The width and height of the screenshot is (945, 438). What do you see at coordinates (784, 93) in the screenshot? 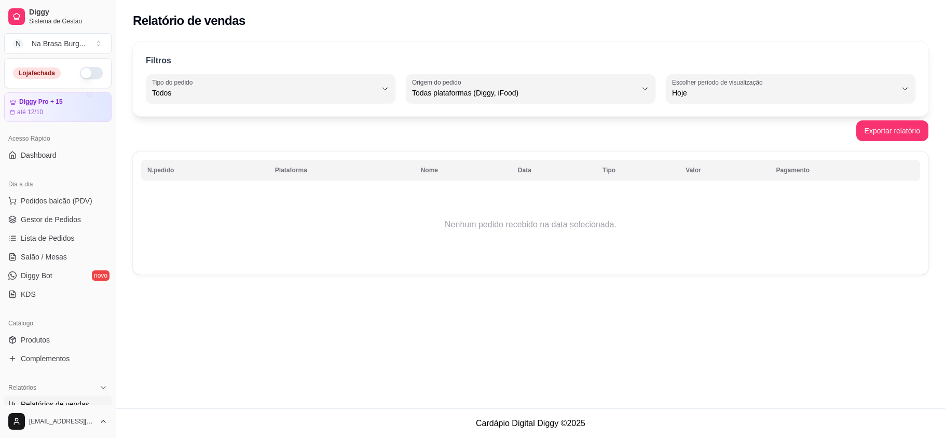
I see `span: Hoje` at bounding box center [784, 93].